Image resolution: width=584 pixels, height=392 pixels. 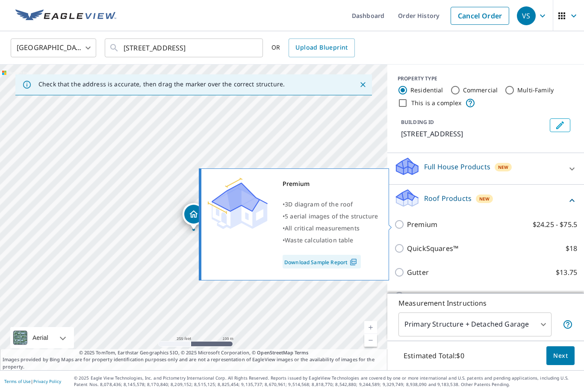 What do you see at coordinates (331, 216) in the screenshot?
I see `span: 5 aerial images of the structure` at bounding box center [331, 216].